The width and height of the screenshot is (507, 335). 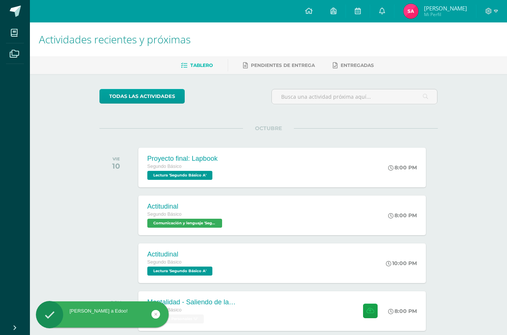 I want to click on div: 10:00 PM, so click(x=401, y=263).